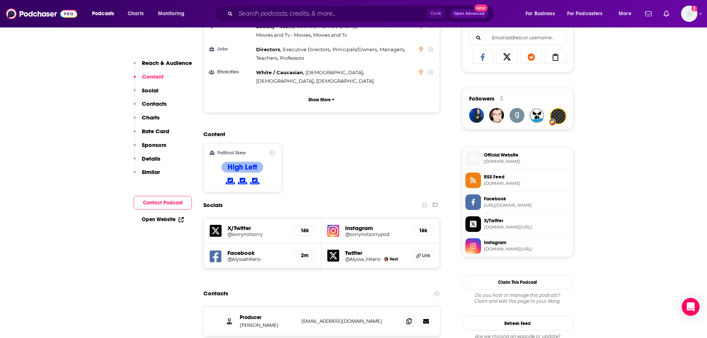 The width and height of the screenshot is (707, 338). Describe the element at coordinates (483, 57) in the screenshot. I see `a: Share on Facebook` at that location.